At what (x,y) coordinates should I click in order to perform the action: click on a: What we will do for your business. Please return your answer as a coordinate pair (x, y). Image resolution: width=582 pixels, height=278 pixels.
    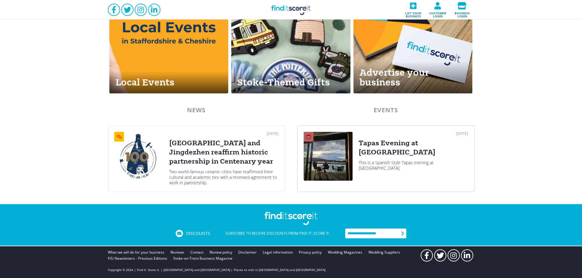
    Looking at the image, I should click on (136, 253).